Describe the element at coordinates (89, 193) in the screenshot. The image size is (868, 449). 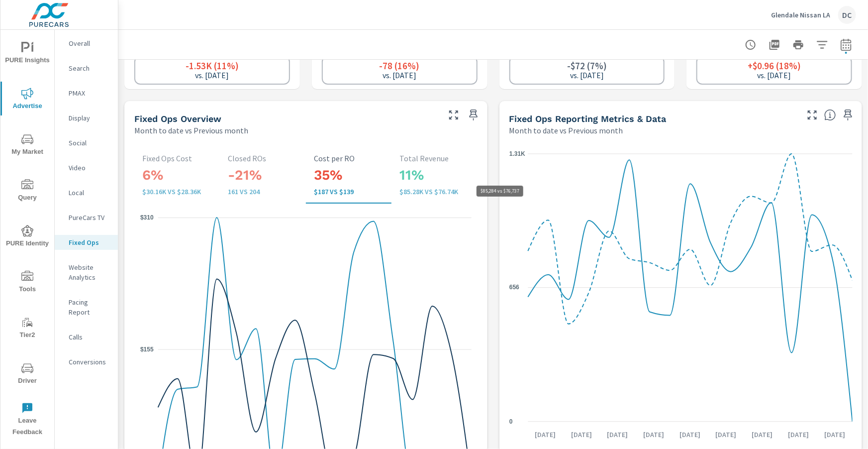
I see `p: Local` at that location.